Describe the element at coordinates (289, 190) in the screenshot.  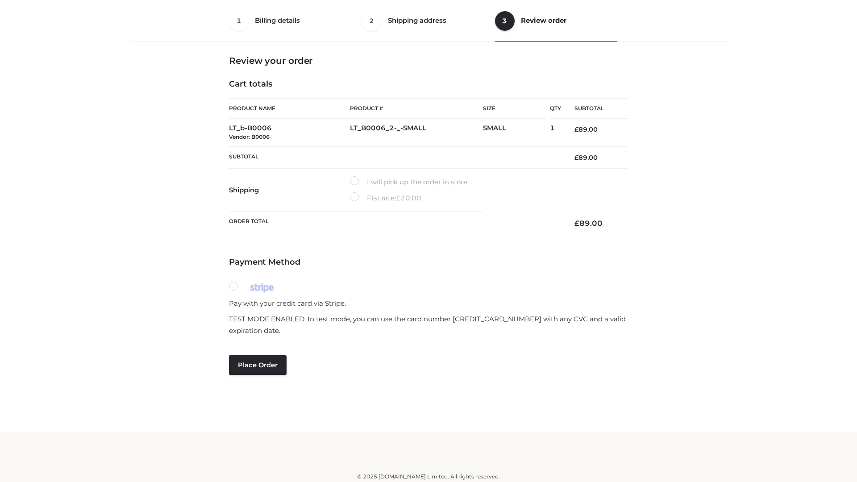
I see `th: Shipping` at that location.